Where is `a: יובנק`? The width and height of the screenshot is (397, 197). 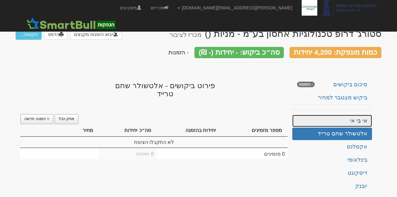 a: יובנק is located at coordinates (332, 186).